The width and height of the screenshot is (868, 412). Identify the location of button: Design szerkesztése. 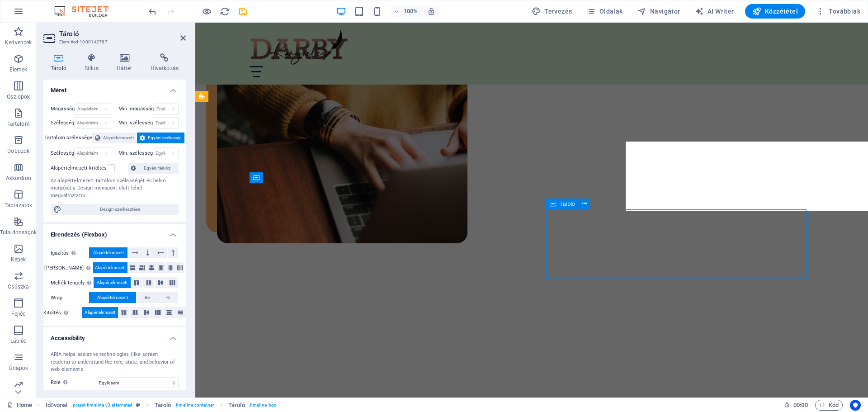
(114, 210).